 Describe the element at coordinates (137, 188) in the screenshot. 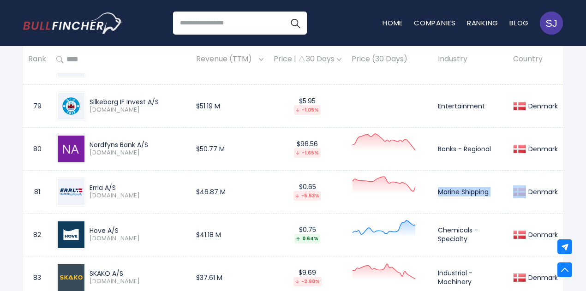

I see `div: Erria A/S` at that location.